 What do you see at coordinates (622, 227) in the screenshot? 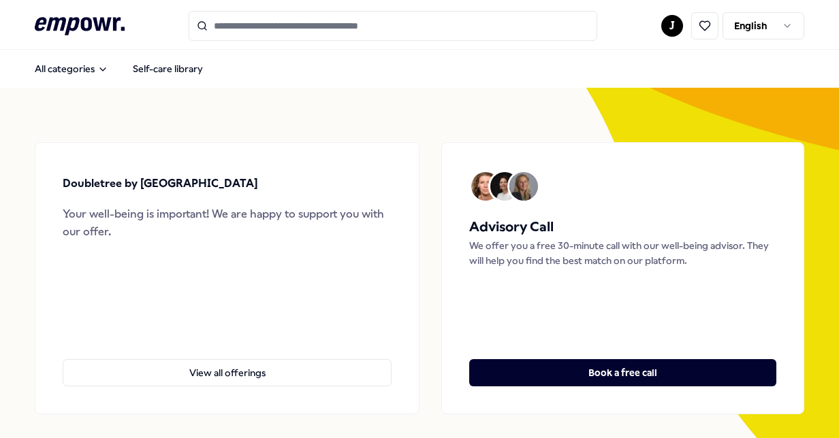
I see `h5: Advisory Call` at bounding box center [622, 227].